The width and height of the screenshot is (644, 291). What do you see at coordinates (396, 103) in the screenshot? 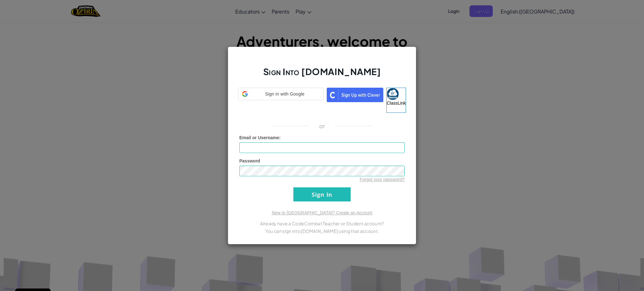
I see `span: ClassLink` at bounding box center [396, 103].